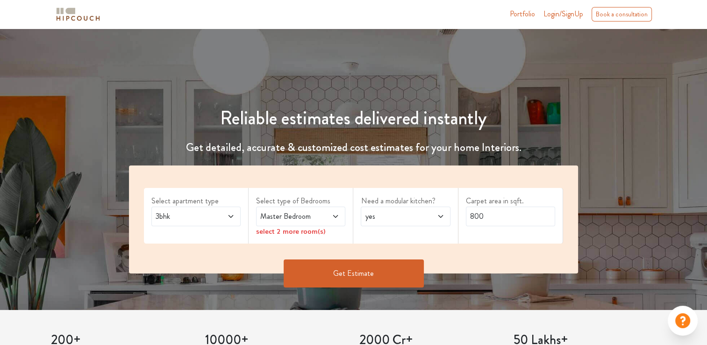  I want to click on h1: Reliable estimates delivered instantly, so click(353, 118).